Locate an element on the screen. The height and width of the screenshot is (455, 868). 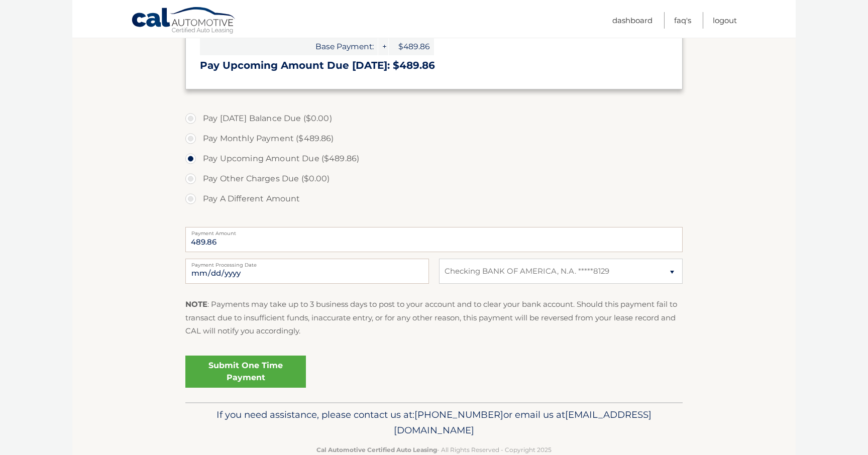
span: Base Payment: is located at coordinates (289, 47).